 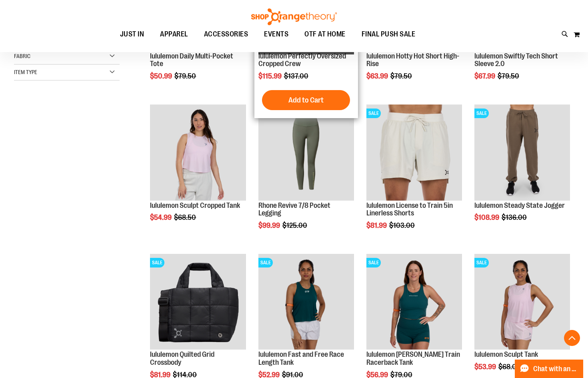 I want to click on span: $137.00, so click(x=297, y=76).